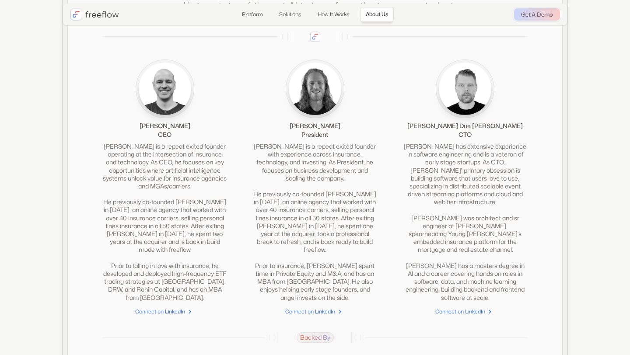 The width and height of the screenshot is (630, 355). What do you see at coordinates (334, 14) in the screenshot?
I see `a: How It Works` at bounding box center [334, 14].